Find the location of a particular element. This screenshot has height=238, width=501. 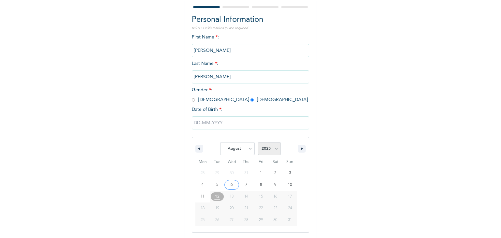

span: Sat is located at coordinates (275, 162).